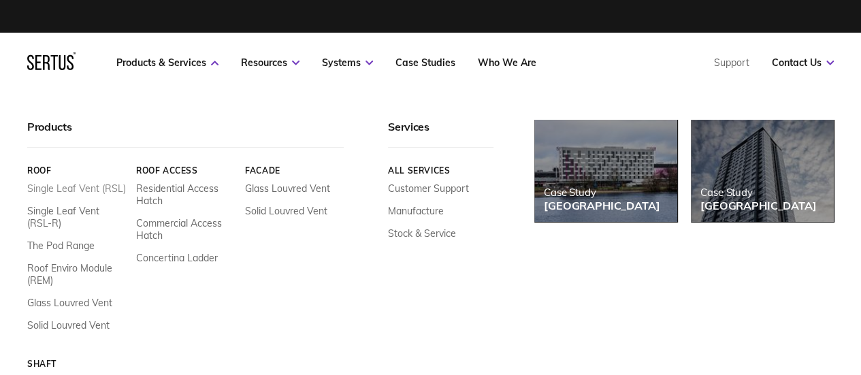  Describe the element at coordinates (270, 63) in the screenshot. I see `a: Resources` at that location.